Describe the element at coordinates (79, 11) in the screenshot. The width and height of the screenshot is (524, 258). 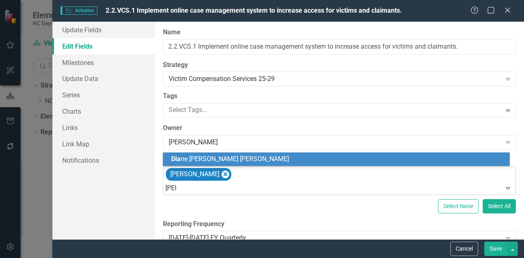
I see `span: Initiative` at that location.